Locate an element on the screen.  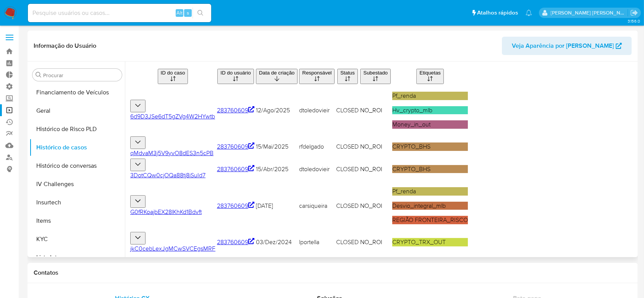
button: Items is located at coordinates (77, 221).